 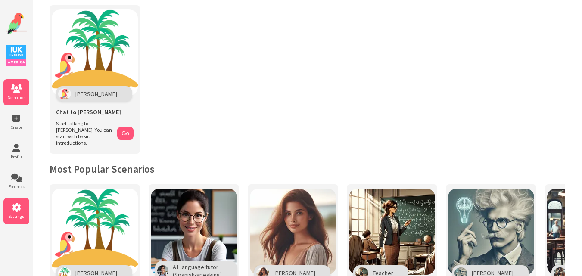 What do you see at coordinates (95, 53) in the screenshot?
I see `img: Chat with Polly` at bounding box center [95, 53].